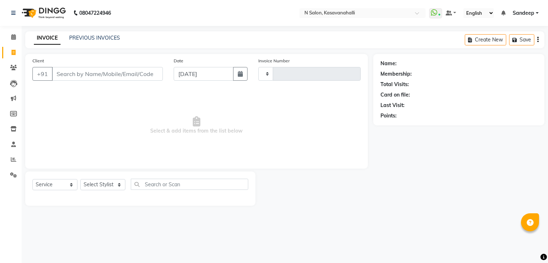  I want to click on div: Last Visit:, so click(392, 105).